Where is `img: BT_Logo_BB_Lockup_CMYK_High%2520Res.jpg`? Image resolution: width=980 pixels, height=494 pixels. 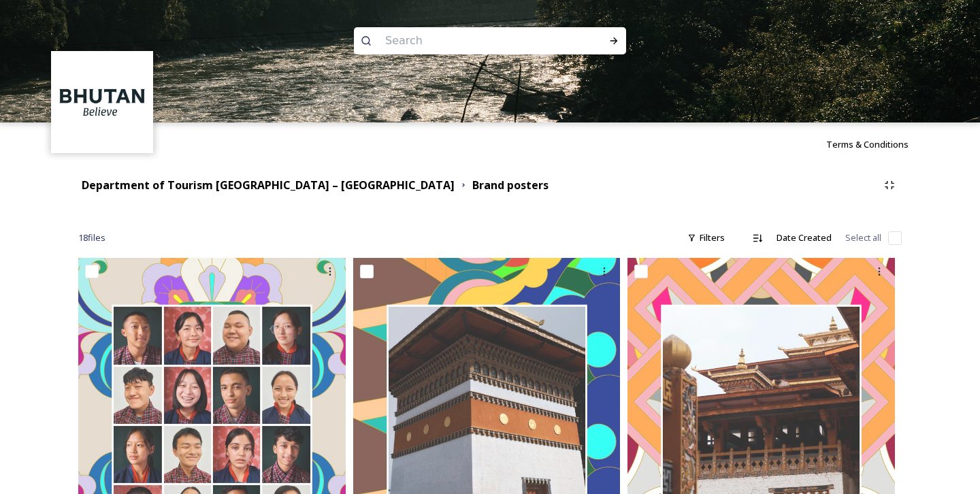 img: BT_Logo_BB_Lockup_CMYK_High%2520Res.jpg is located at coordinates (102, 102).